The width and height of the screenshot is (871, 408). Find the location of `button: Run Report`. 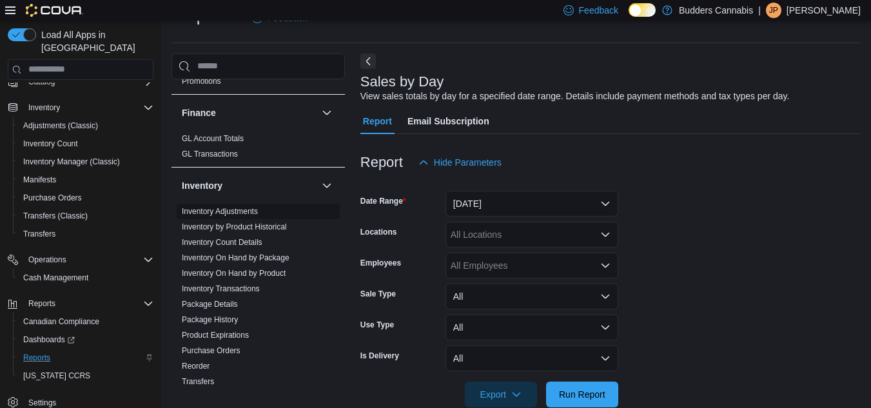

button: Run Report is located at coordinates (582, 395).